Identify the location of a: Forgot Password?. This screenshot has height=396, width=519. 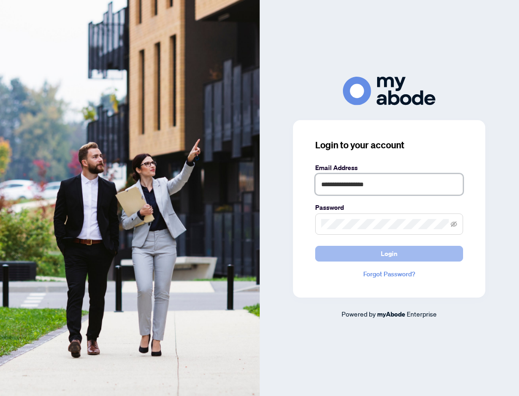
(389, 274).